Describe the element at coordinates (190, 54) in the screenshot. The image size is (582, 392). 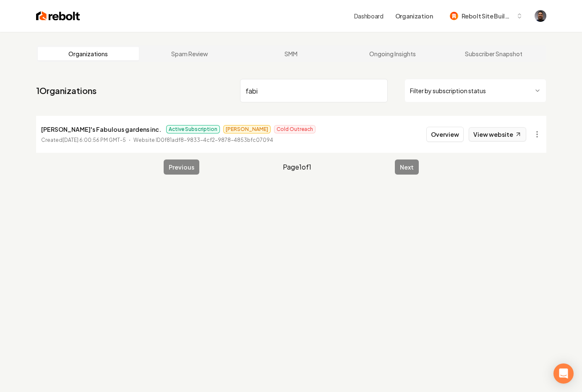
I see `a: Spam Review` at that location.